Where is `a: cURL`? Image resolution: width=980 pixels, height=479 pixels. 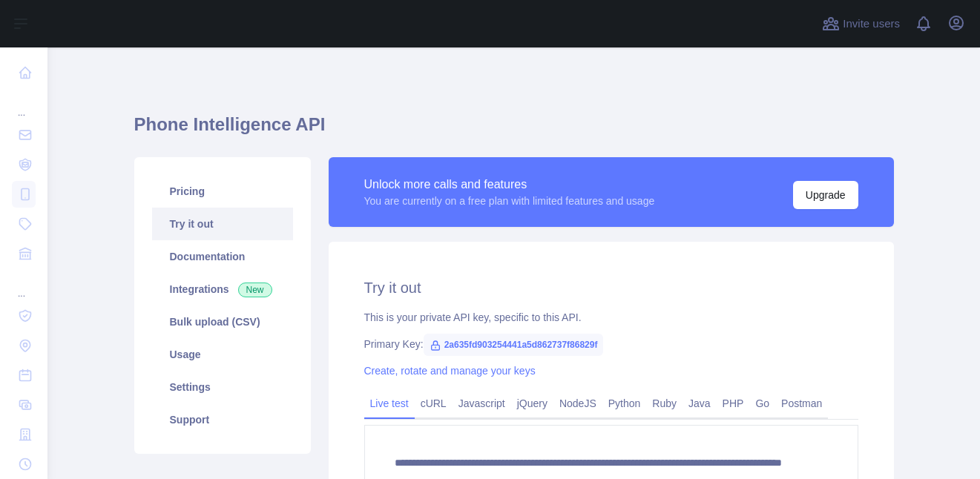 a: cURL is located at coordinates (434, 403).